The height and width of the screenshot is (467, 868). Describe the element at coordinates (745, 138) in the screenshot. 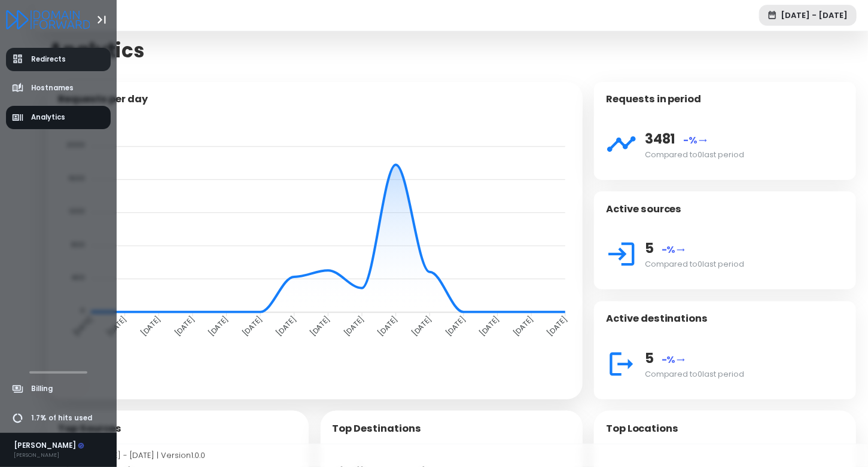

I see `div: 3481` at that location.